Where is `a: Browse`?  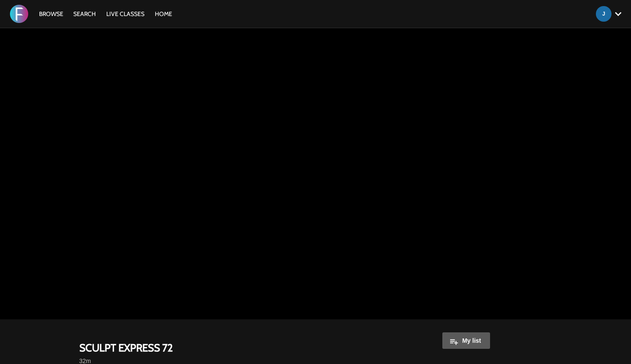
a: Browse is located at coordinates (51, 14).